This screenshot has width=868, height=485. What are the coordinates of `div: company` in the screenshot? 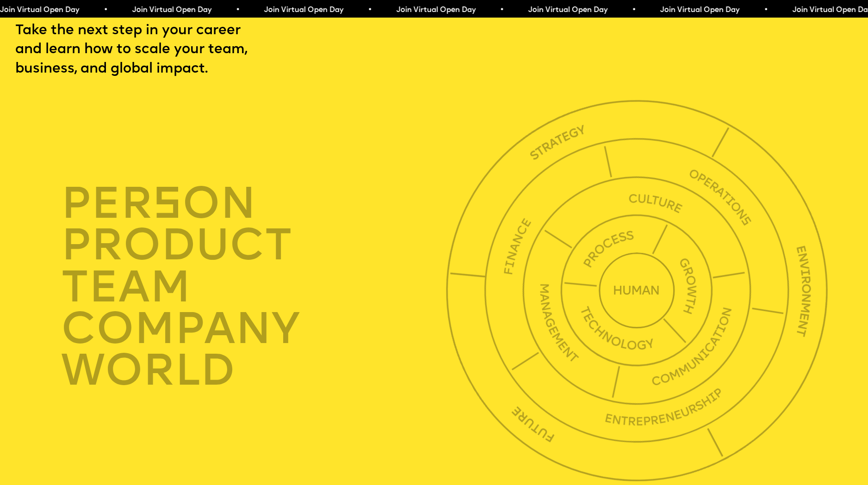 It's located at (256, 329).